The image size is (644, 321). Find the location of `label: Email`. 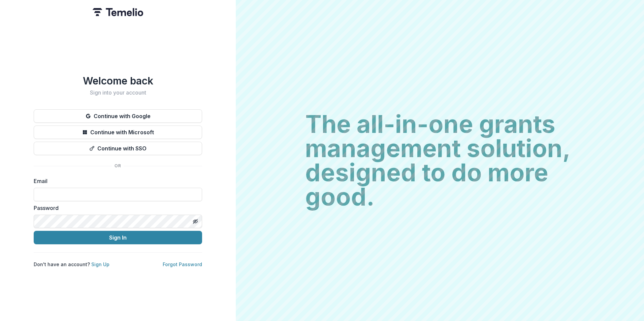

label: Email is located at coordinates (116, 181).